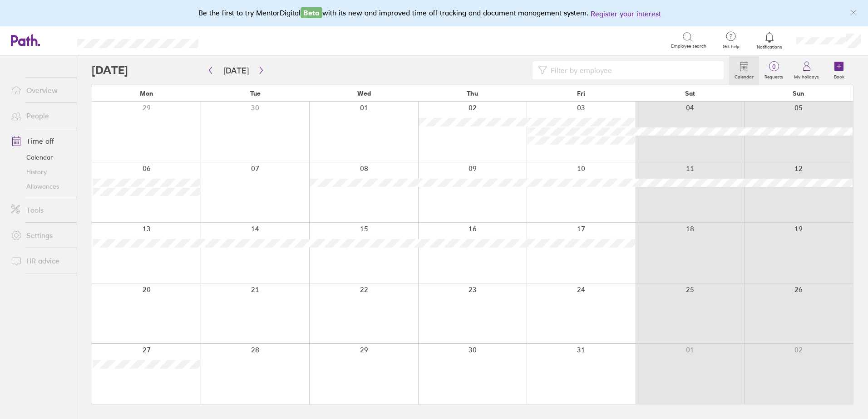 The width and height of the screenshot is (868, 419). What do you see at coordinates (806, 76) in the screenshot?
I see `label: My holidays` at bounding box center [806, 76].